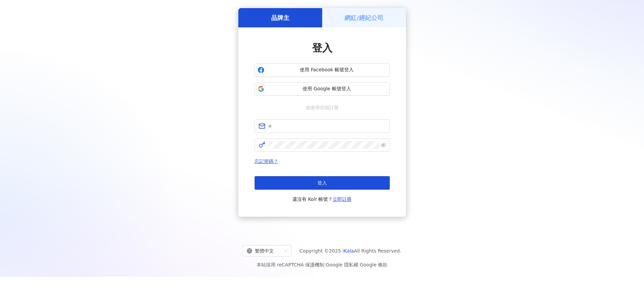  Describe the element at coordinates (322, 70) in the screenshot. I see `button: 使用 Facebook 帳號登入` at that location.